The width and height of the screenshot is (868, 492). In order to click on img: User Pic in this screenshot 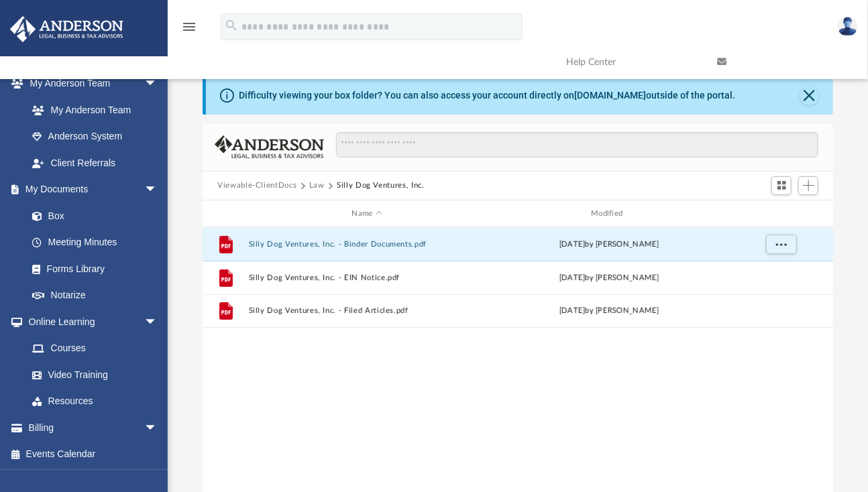, I will do `click(848, 26)`.